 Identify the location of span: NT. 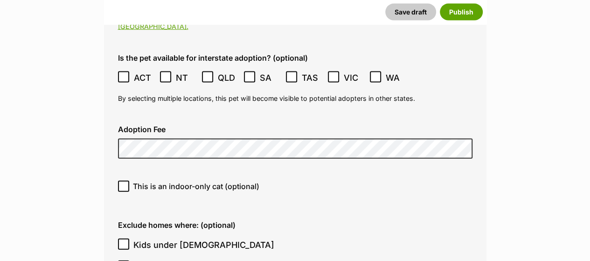
(186, 77).